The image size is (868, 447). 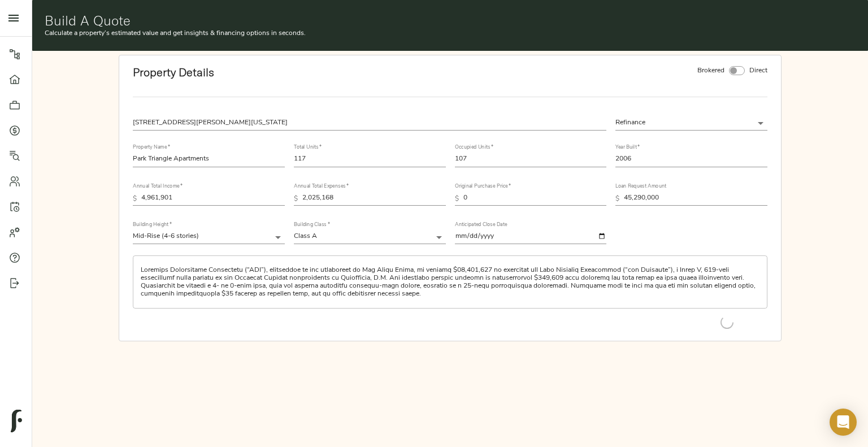 What do you see at coordinates (628, 148) in the screenshot?
I see `label: Year Built` at bounding box center [628, 148].